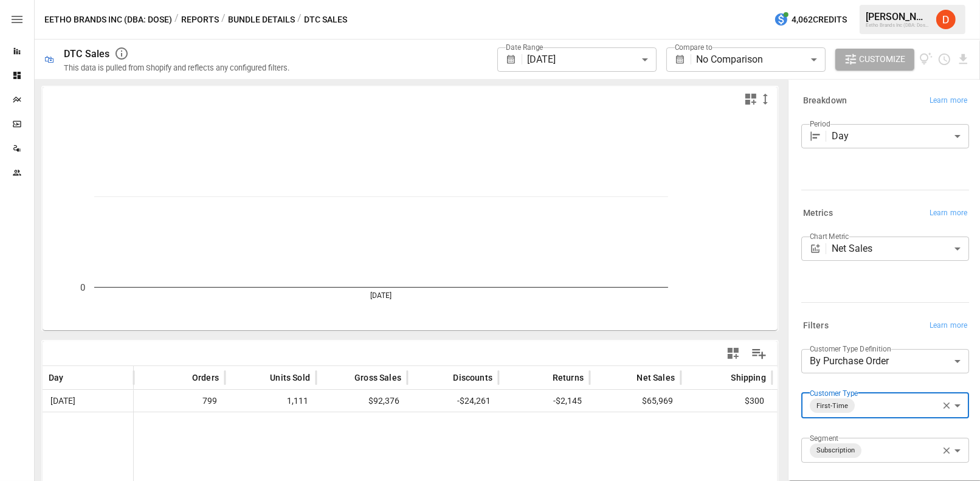 This screenshot has width=980, height=481. Describe the element at coordinates (568, 377) in the screenshot. I see `span: Returns` at that location.